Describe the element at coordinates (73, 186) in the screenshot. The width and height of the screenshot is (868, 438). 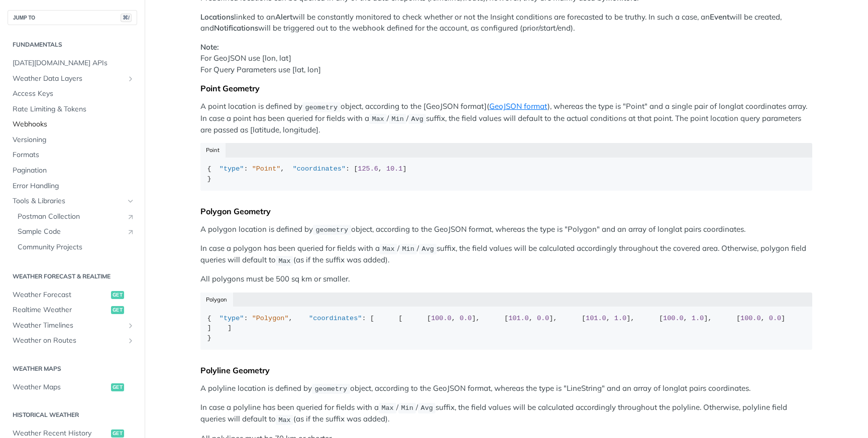
I see `span: Error Handling` at that location.